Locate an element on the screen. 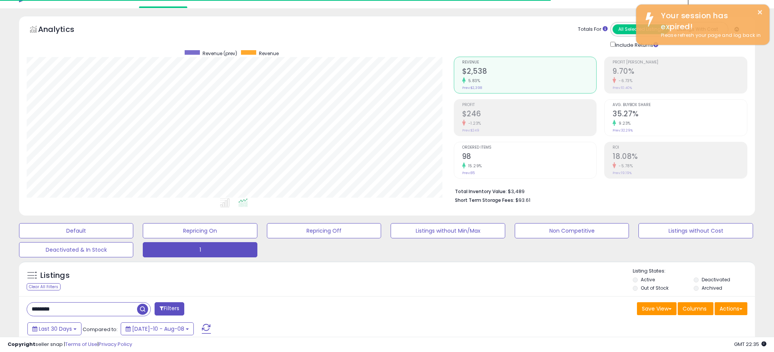  span: $93.61 is located at coordinates (522, 200).